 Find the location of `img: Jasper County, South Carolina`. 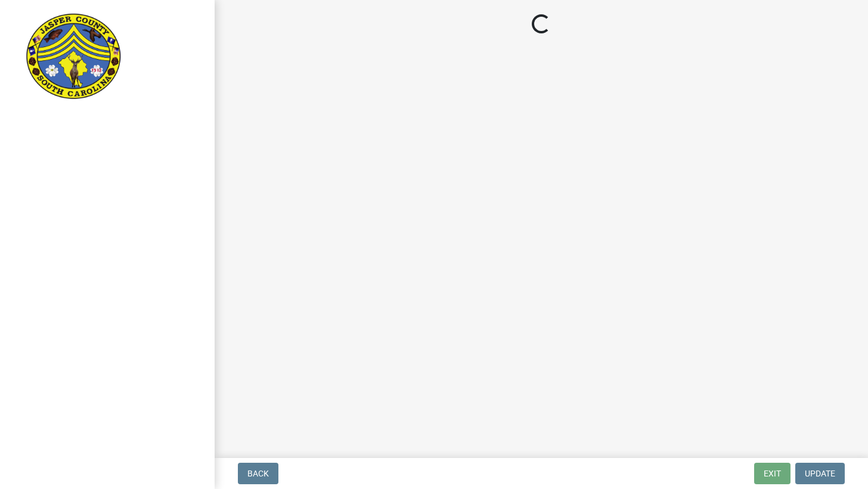

img: Jasper County, South Carolina is located at coordinates (73, 58).